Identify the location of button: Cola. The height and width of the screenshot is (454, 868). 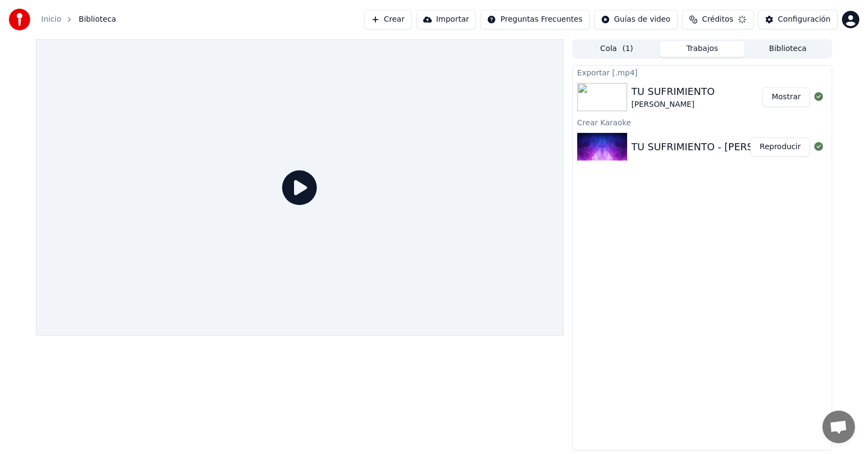
(617, 49).